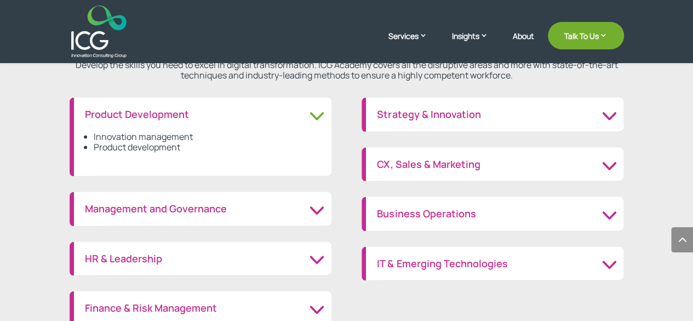 The image size is (693, 321). Describe the element at coordinates (207, 147) in the screenshot. I see `li: Product development` at that location.